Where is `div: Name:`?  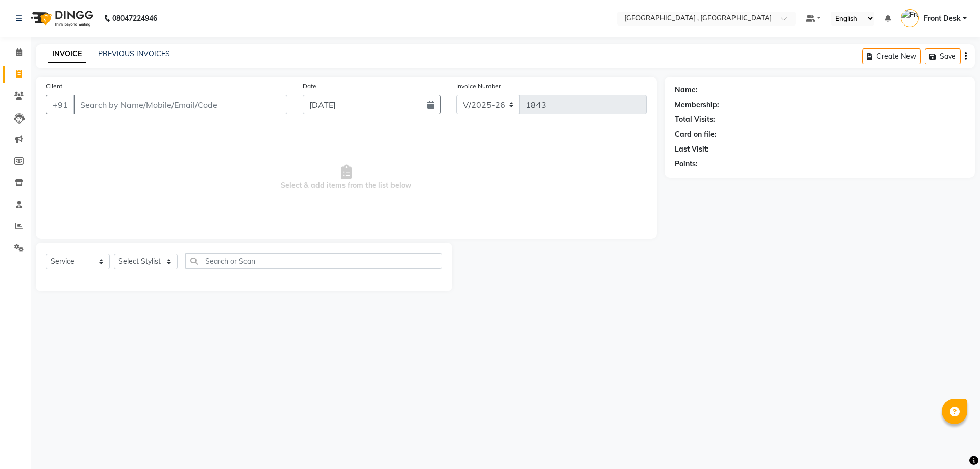
div: Name: is located at coordinates (686, 90).